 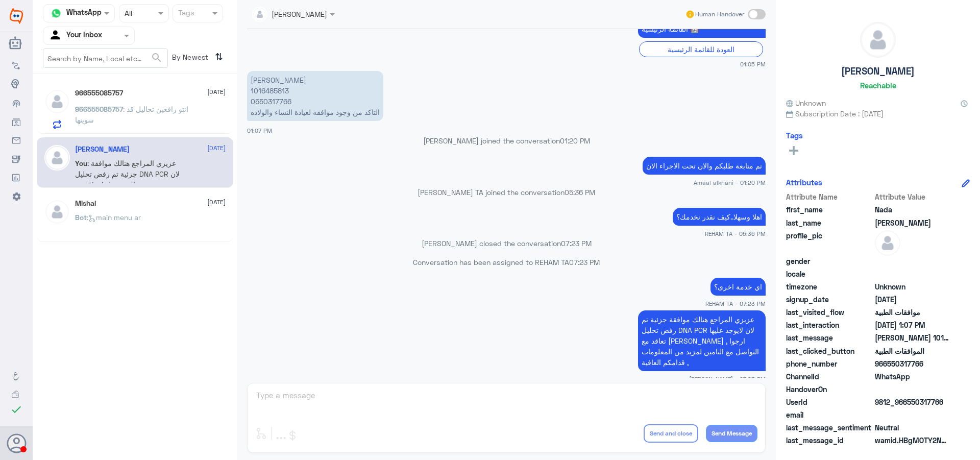 What do you see at coordinates (99, 93) in the screenshot?
I see `h5: 966555085757` at bounding box center [99, 93].